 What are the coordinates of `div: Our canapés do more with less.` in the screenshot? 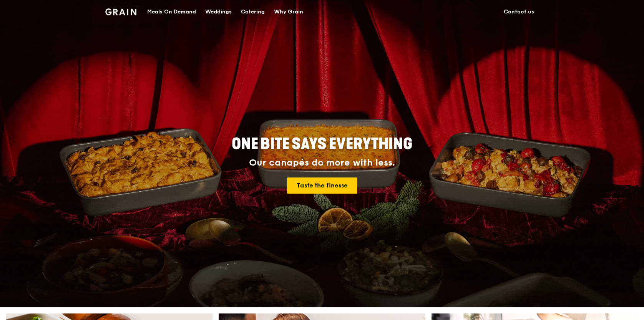 It's located at (322, 163).